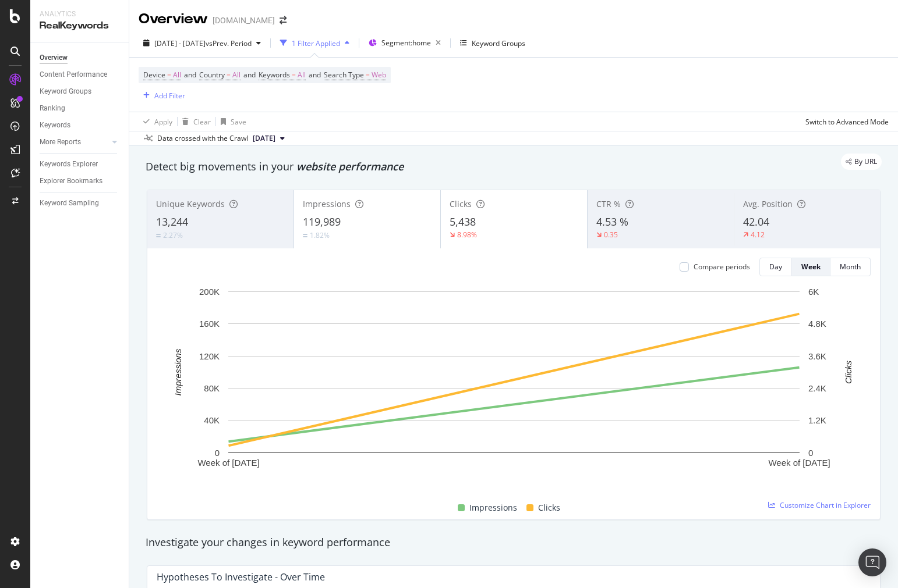 Image resolution: width=898 pixels, height=588 pixels. What do you see at coordinates (817, 388) in the screenshot?
I see `text: 2.4K` at bounding box center [817, 388].